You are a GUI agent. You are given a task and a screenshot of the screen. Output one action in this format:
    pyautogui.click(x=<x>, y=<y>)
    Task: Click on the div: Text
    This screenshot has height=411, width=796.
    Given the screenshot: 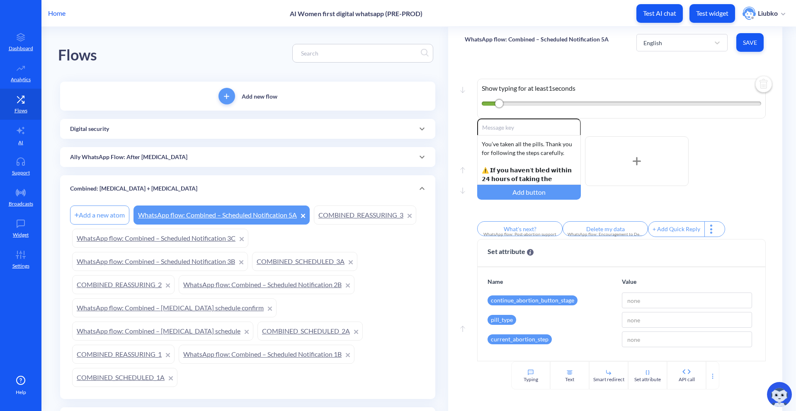 What is the action you would take?
    pyautogui.click(x=570, y=380)
    